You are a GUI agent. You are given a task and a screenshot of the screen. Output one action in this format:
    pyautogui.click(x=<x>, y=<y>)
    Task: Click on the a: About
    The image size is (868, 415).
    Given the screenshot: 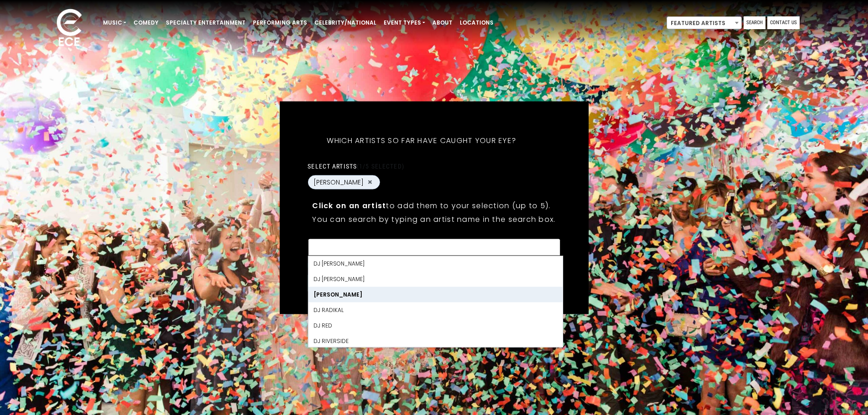 What is the action you would take?
    pyautogui.click(x=442, y=23)
    